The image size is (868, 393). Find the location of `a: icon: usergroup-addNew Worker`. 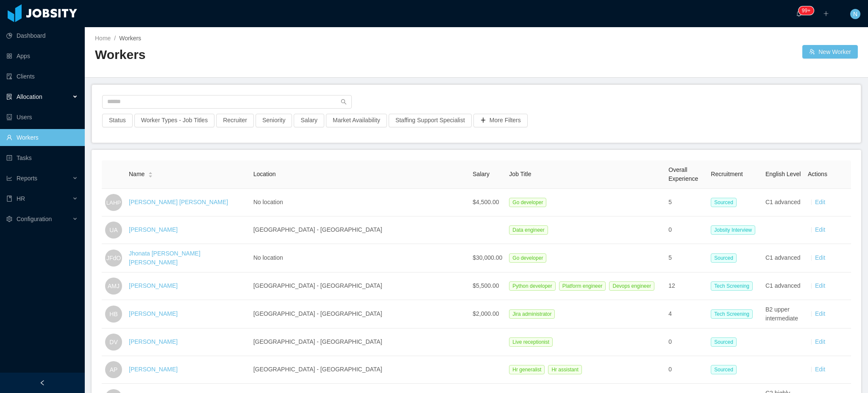

a: icon: usergroup-addNew Worker is located at coordinates (830, 52).